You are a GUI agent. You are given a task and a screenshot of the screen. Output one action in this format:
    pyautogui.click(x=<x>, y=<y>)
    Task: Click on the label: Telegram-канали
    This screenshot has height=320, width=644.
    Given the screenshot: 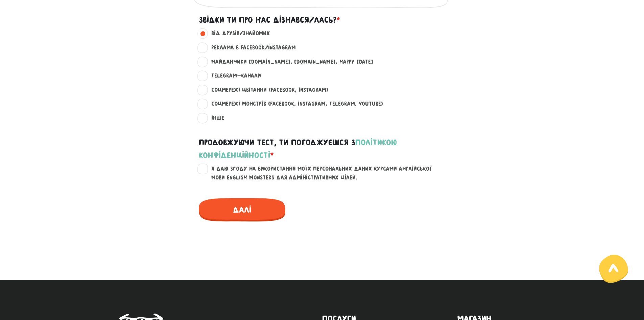 What is the action you would take?
    pyautogui.click(x=233, y=76)
    